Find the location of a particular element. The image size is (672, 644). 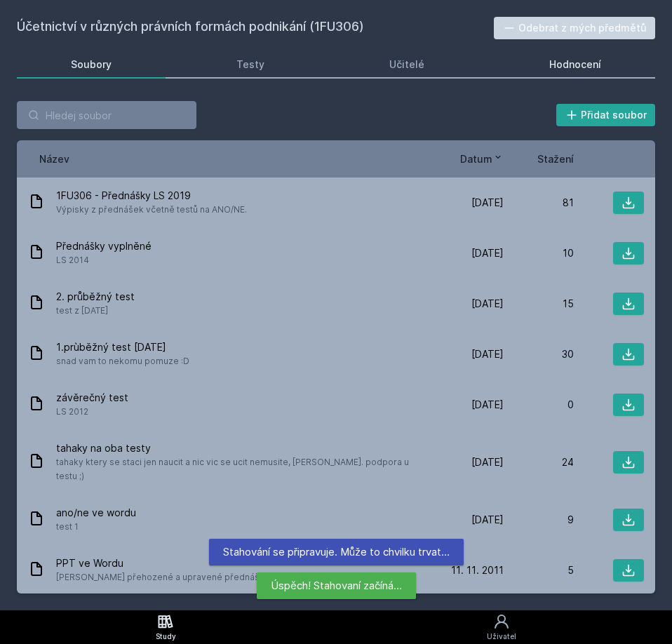

div: 0 is located at coordinates (539, 405).